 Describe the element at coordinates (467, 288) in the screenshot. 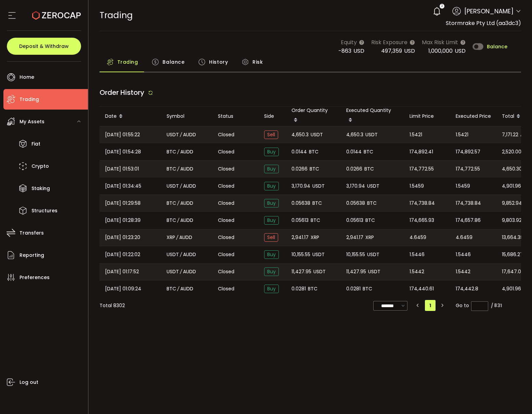

I see `span: 174,442.8` at that location.